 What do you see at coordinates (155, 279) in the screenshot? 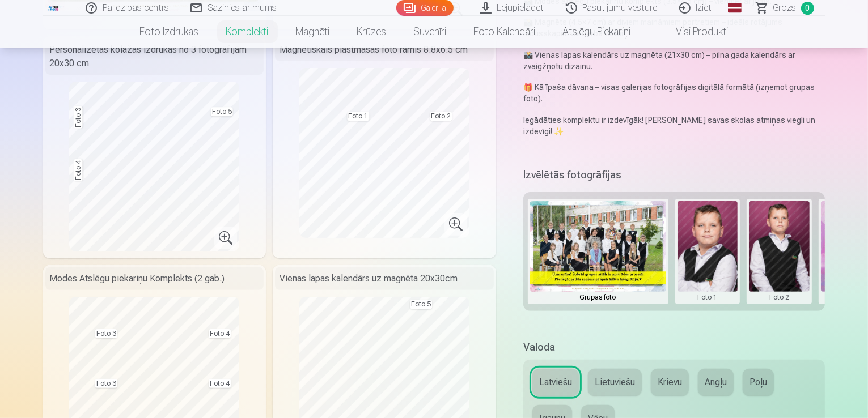
I see `div: Modes Atslēgu piekariņu Komplekts (2 gab.)` at bounding box center [155, 279].